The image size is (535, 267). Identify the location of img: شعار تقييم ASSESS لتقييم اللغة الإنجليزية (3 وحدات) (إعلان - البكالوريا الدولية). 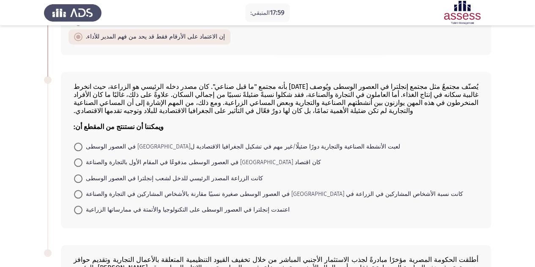
(463, 13).